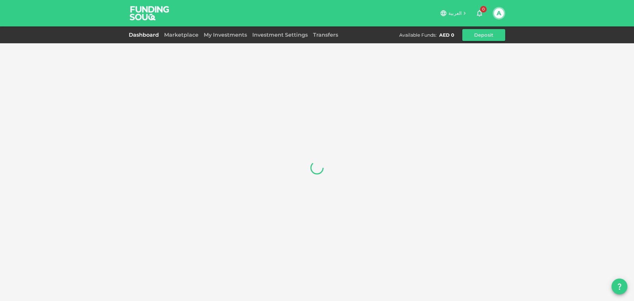 The image size is (634, 301). Describe the element at coordinates (225, 35) in the screenshot. I see `a: My Investments` at that location.